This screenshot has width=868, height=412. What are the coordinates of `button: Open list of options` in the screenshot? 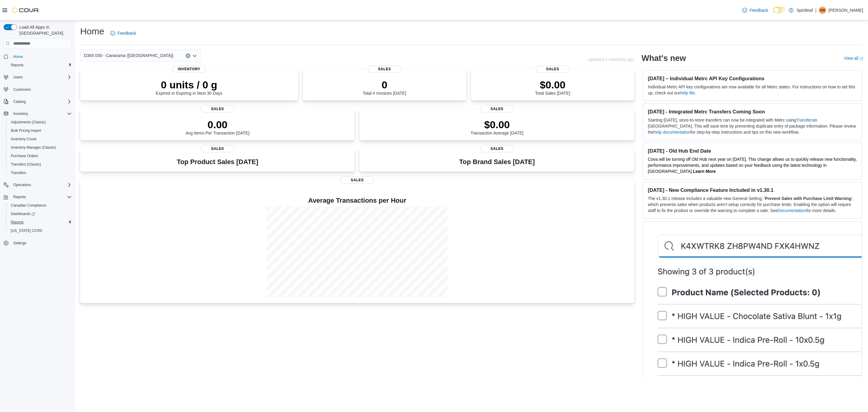 It's located at (195, 56).